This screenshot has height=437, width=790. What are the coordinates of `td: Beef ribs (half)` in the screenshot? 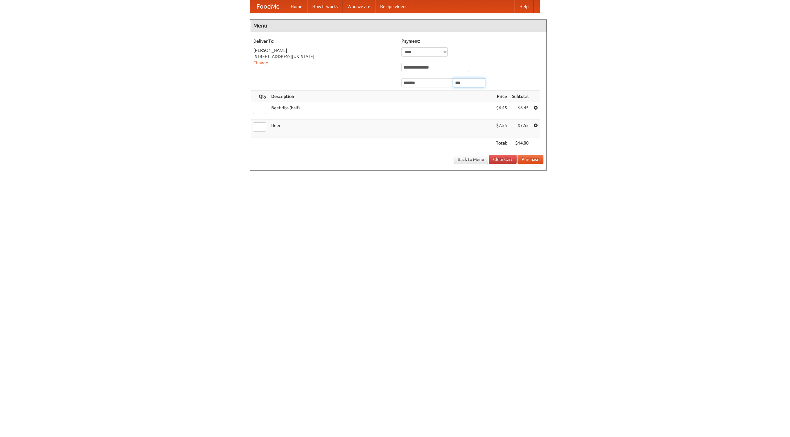 It's located at (381, 111).